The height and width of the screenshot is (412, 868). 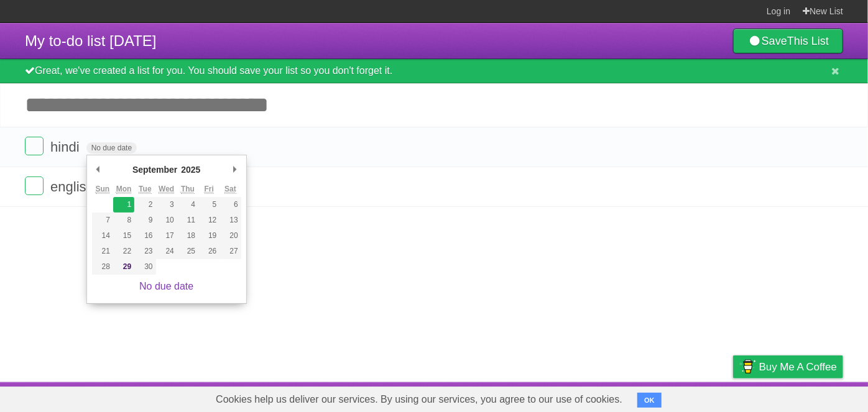 I want to click on button: 17, so click(x=167, y=236).